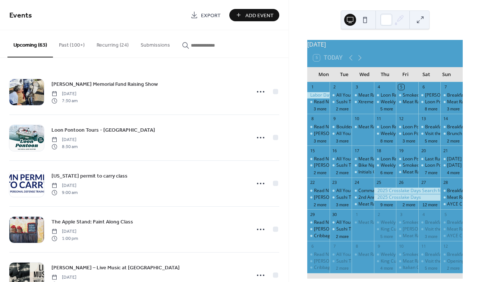 The height and width of the screenshot is (282, 481). What do you see at coordinates (363, 102) in the screenshot?
I see `div: Xtreme Music Bingo- Awesome 80's` at bounding box center [363, 102].